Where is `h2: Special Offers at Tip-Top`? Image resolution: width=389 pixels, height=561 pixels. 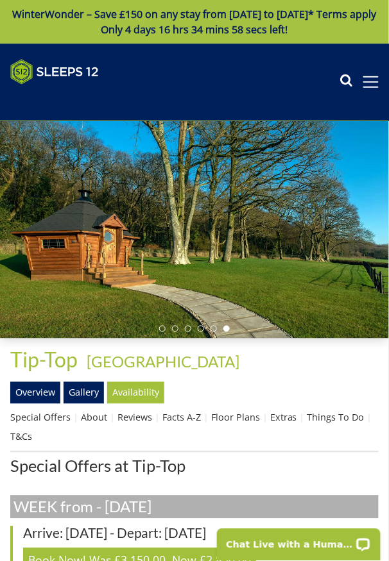 h2: Special Offers at Tip-Top is located at coordinates (194, 466).